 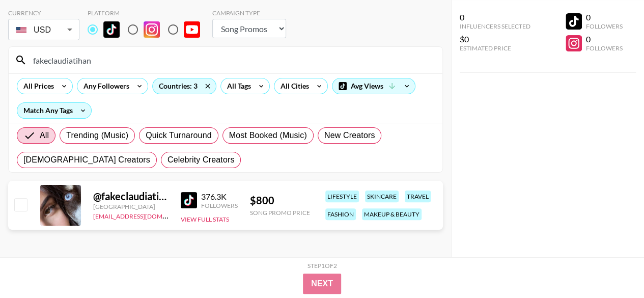 I want to click on div: 376.3K, so click(x=219, y=197).